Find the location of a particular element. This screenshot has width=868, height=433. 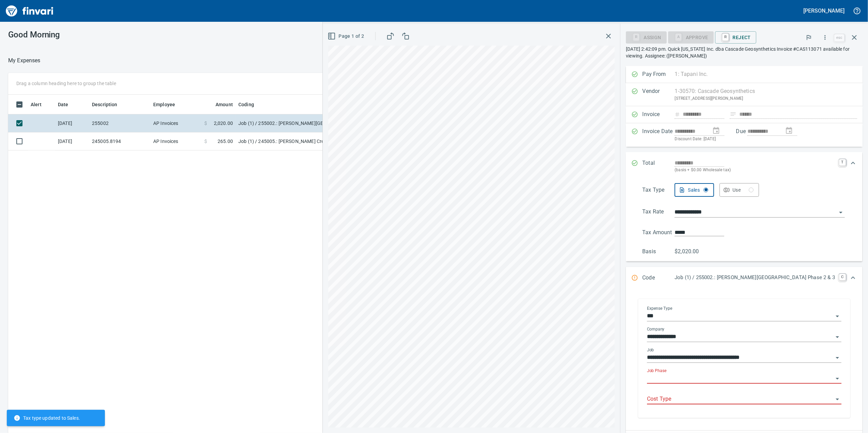

span: Tax type updated to Sales. is located at coordinates (47, 418).